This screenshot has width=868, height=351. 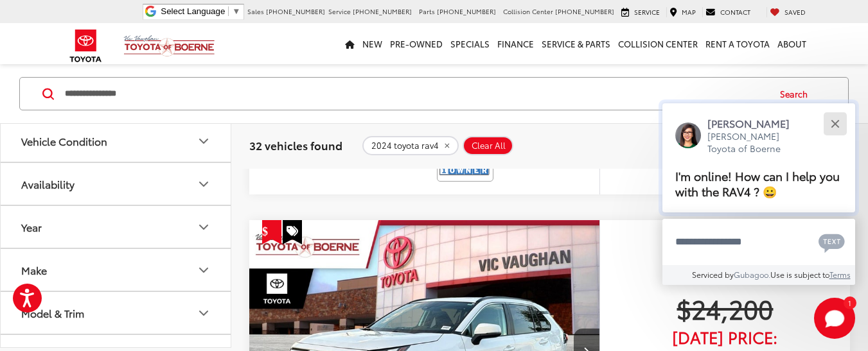 What do you see at coordinates (737, 44) in the screenshot?
I see `a: Rent a Toyota` at bounding box center [737, 44].